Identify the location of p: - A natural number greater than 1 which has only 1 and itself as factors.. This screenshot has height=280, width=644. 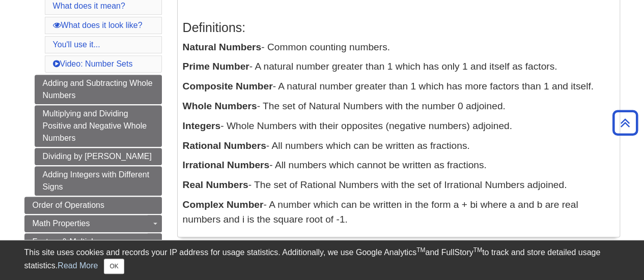
(399, 66).